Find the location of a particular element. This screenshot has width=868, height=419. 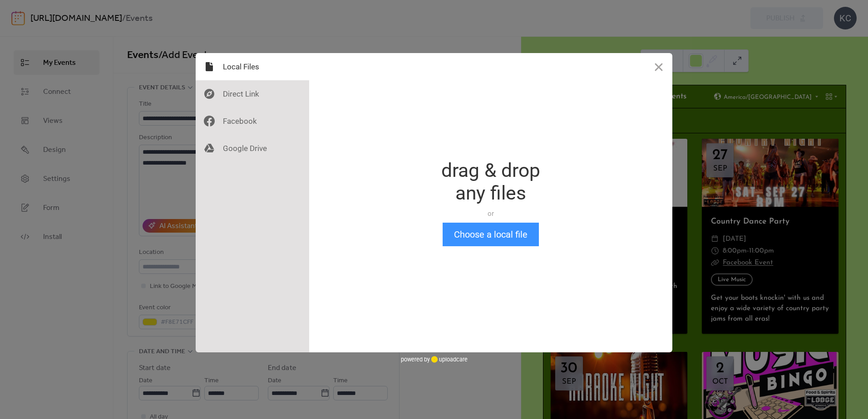

a: uploadcare is located at coordinates (449, 359).